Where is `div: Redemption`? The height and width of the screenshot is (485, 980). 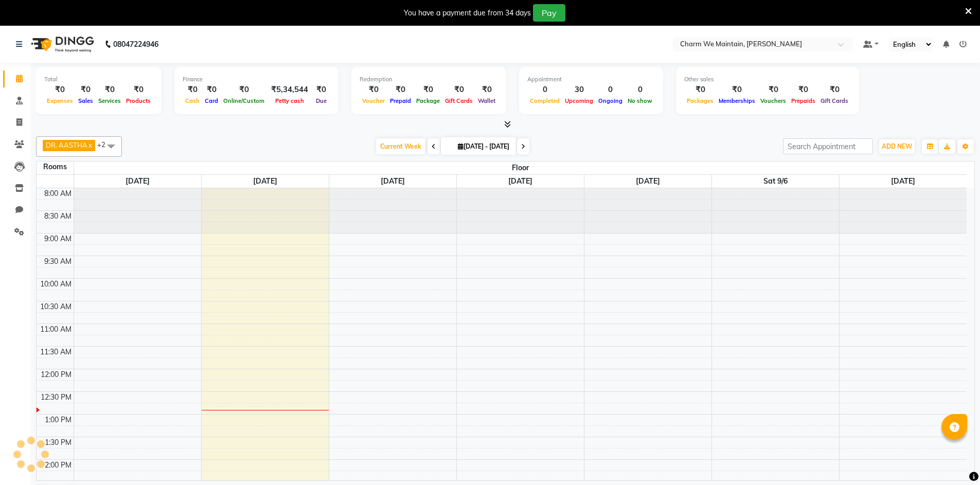 div: Redemption is located at coordinates (429, 79).